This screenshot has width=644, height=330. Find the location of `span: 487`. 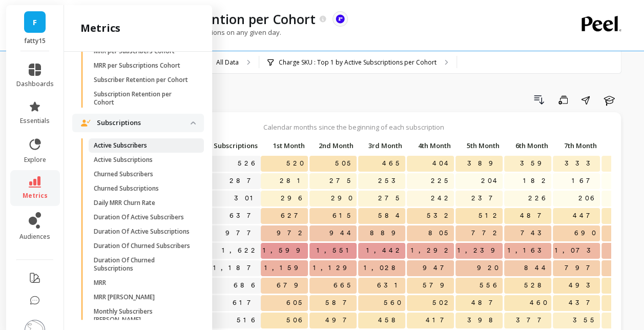

span: 487 is located at coordinates (486, 303).